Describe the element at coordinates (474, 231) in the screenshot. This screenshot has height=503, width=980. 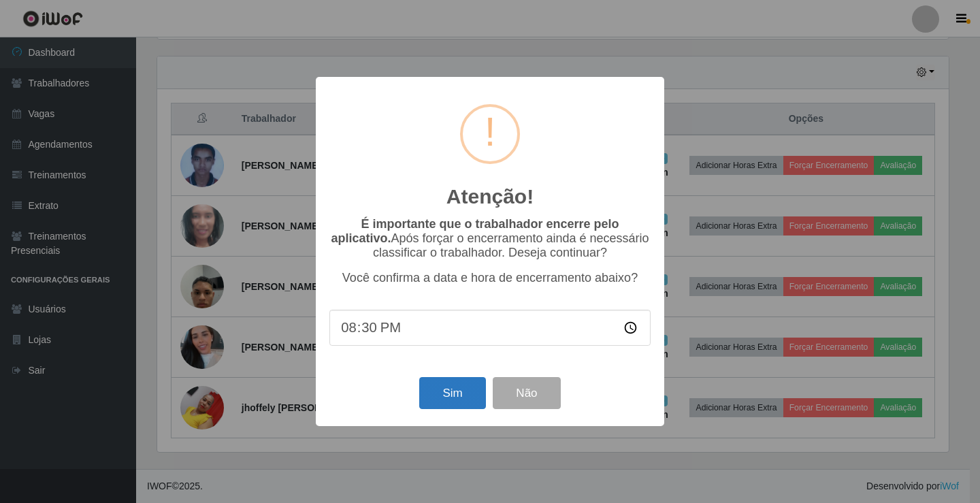
I see `b: É importante que o trabalhador encerre pelo aplicativo.` at that location.